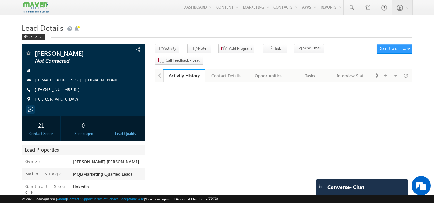  Describe the element at coordinates (73, 61) in the screenshot. I see `span: Not Contacted` at that location.